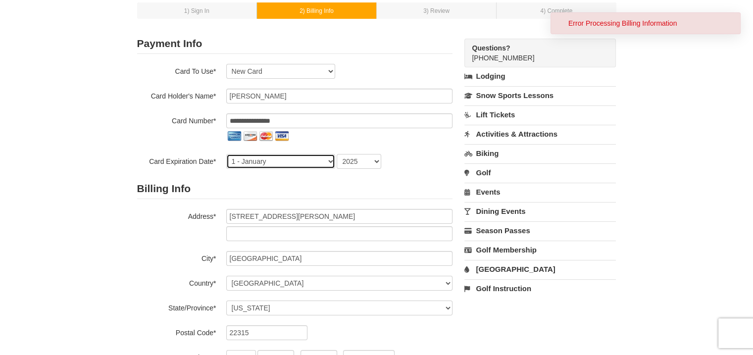 This screenshot has height=355, width=753. I want to click on label: City*, so click(177, 257).